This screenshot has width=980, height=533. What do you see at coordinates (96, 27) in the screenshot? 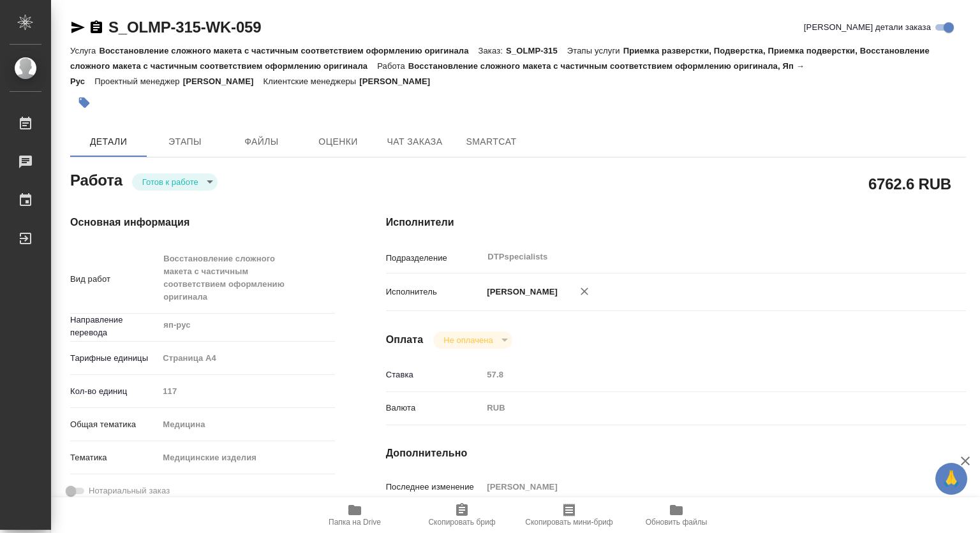
I see `button: Скопировать ссылку` at bounding box center [96, 27].